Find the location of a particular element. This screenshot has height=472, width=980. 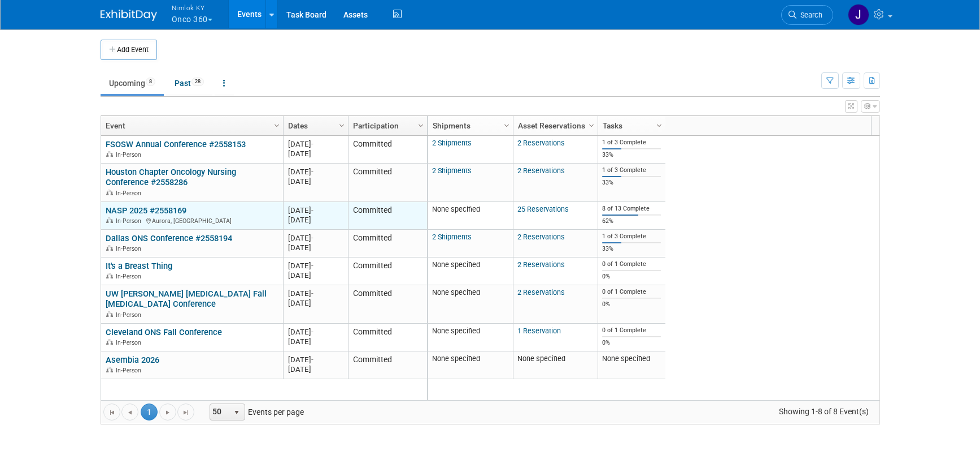

a: Cleveland ONS Fall Conference is located at coordinates (164, 332).